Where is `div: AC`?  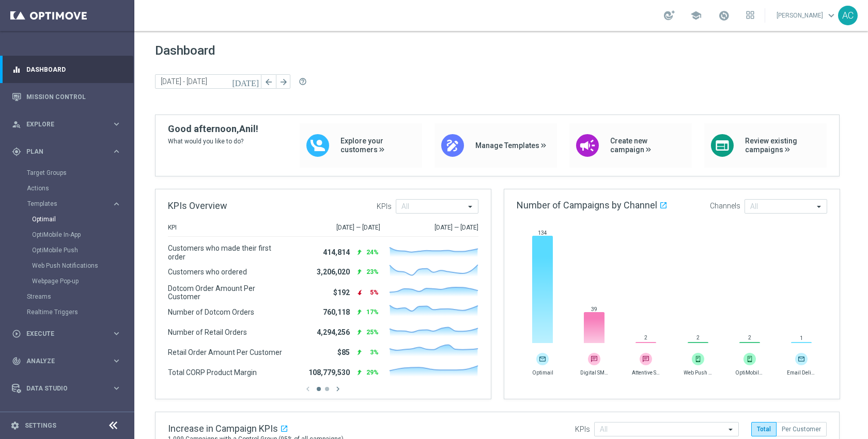
div: AC is located at coordinates (847, 15).